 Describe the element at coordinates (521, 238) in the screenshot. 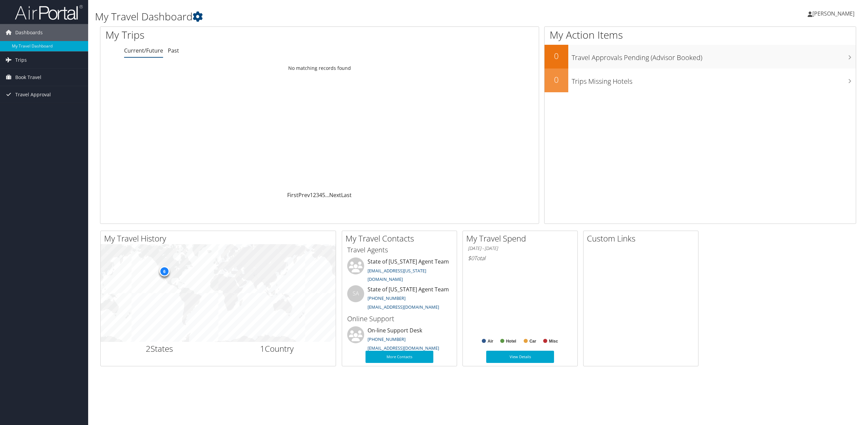

I see `h2: My Travel Spend` at that location.